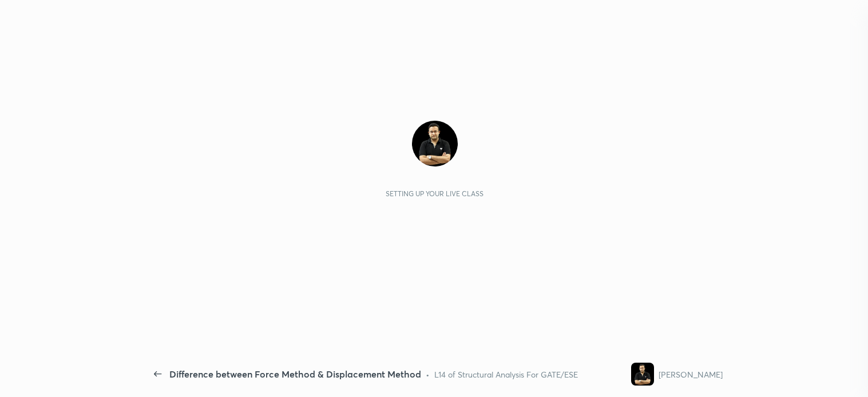 The image size is (868, 397). I want to click on div: Difference between Force Method & Displacement Method, so click(295, 374).